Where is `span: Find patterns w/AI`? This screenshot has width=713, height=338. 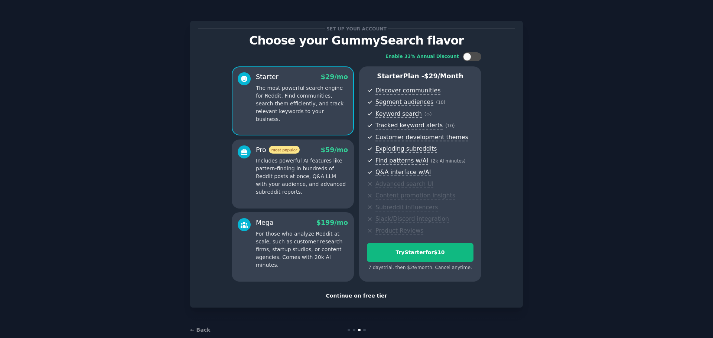 span: Find patterns w/AI is located at coordinates (402, 161).